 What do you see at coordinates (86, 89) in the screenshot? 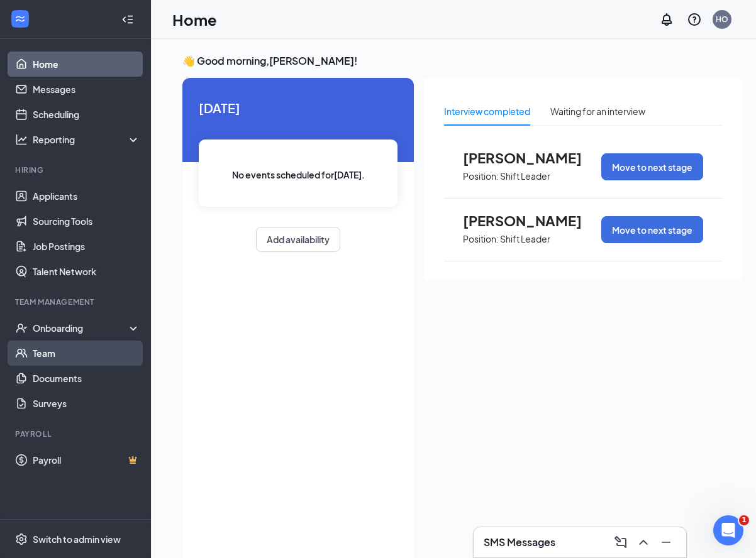
I see `a: Messages` at bounding box center [86, 89].